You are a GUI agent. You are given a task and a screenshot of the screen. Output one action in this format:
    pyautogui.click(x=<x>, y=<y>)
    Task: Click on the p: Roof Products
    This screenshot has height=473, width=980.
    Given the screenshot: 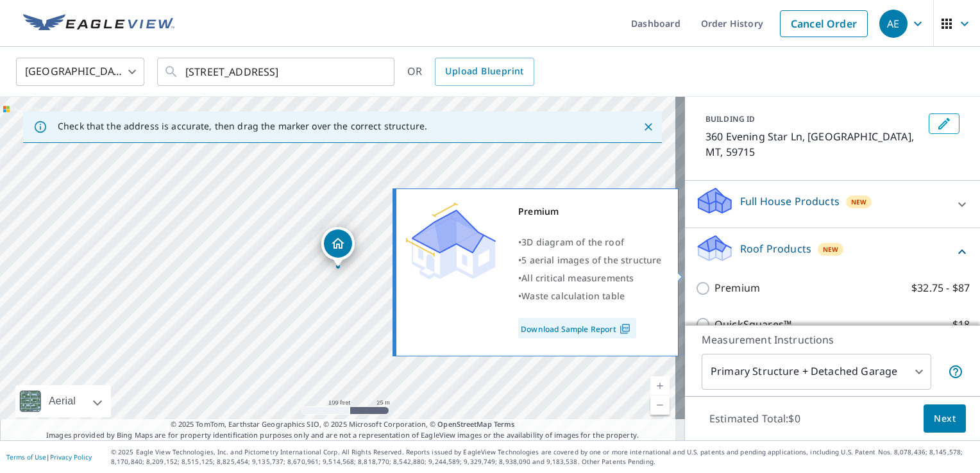 What is the action you would take?
    pyautogui.click(x=775, y=249)
    